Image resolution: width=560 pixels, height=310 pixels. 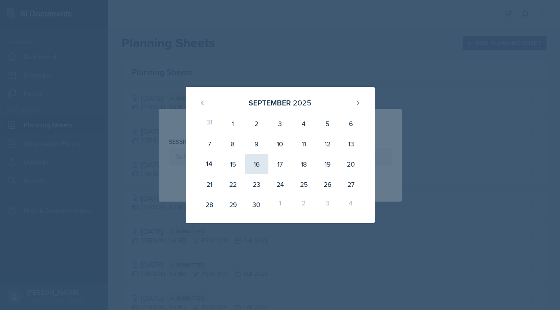 What do you see at coordinates (256, 184) in the screenshot?
I see `div: 23` at bounding box center [256, 184].